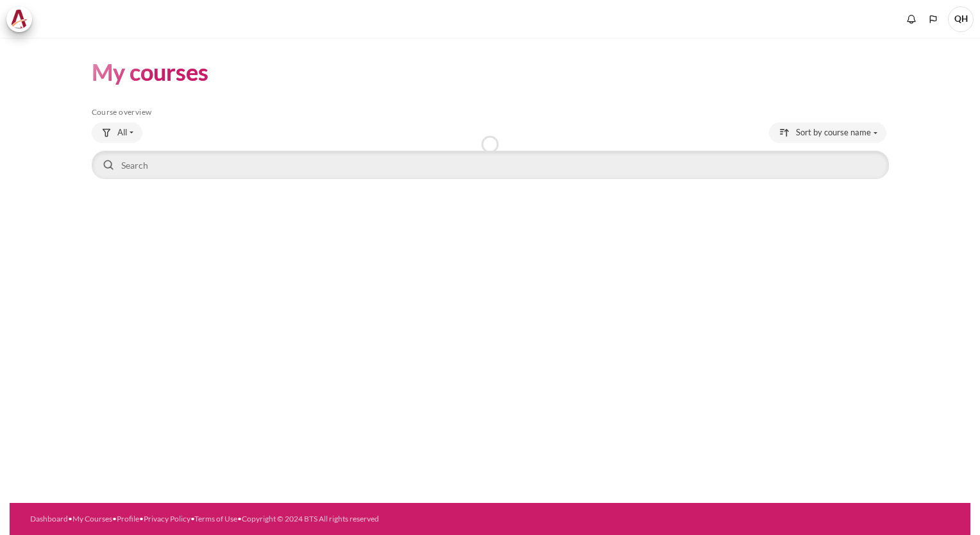 Image resolution: width=980 pixels, height=535 pixels. What do you see at coordinates (911, 19) in the screenshot?
I see `div: Show notification window with no new notifications` at bounding box center [911, 19].